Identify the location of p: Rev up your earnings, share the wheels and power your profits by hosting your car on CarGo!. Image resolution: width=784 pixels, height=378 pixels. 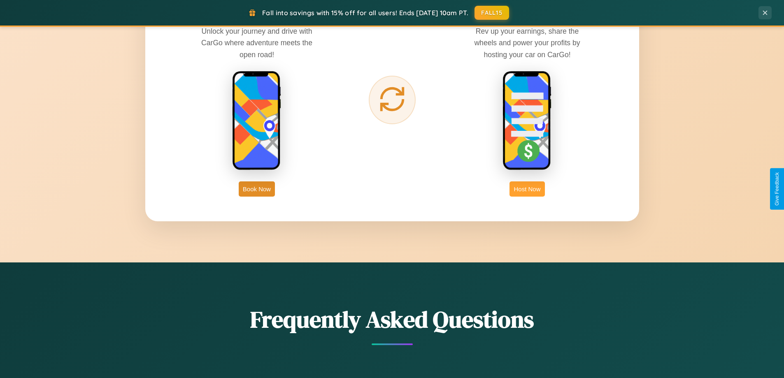
(527, 43).